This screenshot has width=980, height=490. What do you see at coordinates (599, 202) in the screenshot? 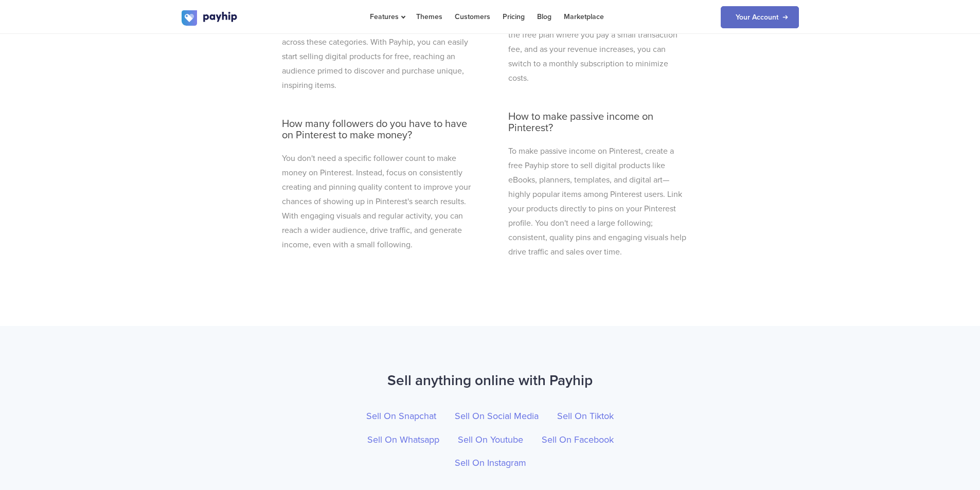
I see `p: To make passive income on Pinterest, create a free Payhip store to sell digital products like eBo...` at bounding box center [599, 202].